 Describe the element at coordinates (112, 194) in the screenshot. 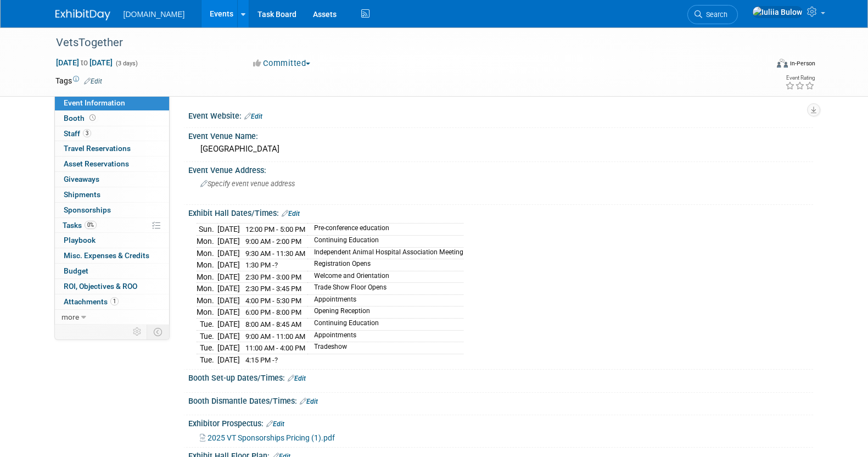

I see `a: Shipments` at that location.